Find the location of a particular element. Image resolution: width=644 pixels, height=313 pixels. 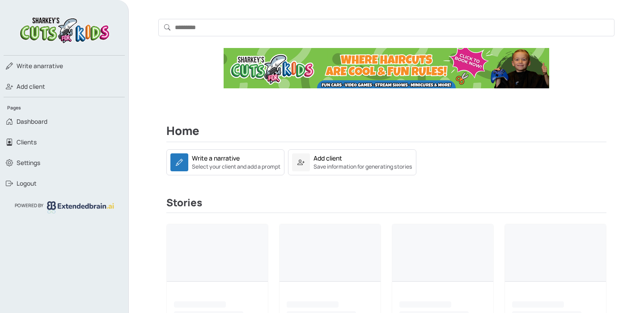

div: Add client is located at coordinates (328, 158).